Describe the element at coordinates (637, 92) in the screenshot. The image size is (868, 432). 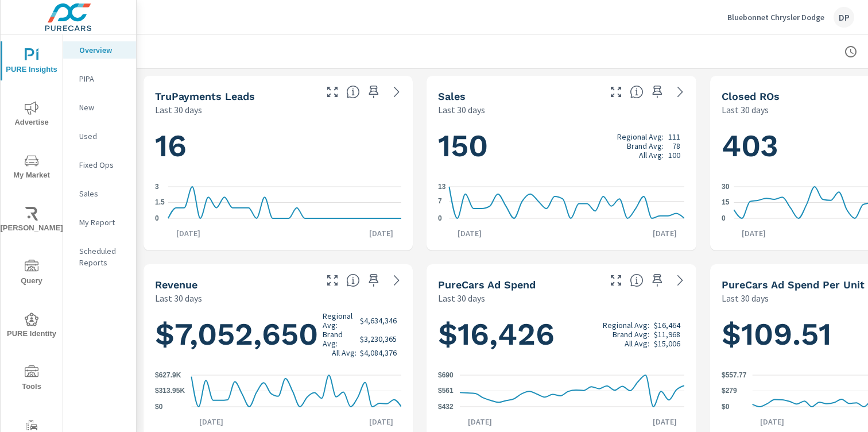
I see `span: Number of vehicles sold by the dealership over the selected date range. [Source: This data is sou...` at that location.